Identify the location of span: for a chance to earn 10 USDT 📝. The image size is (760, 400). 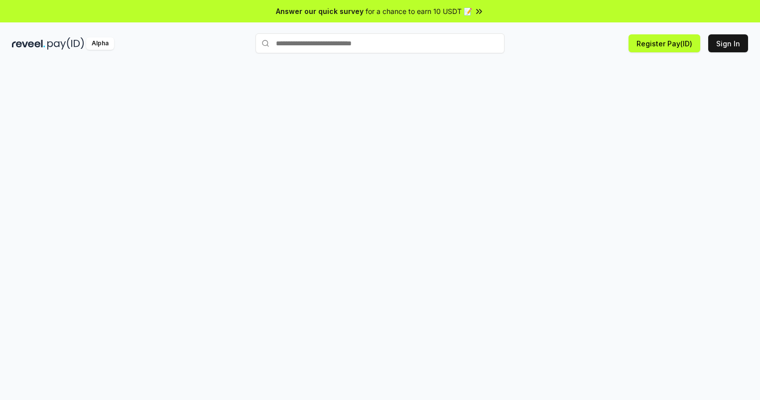
(419, 11).